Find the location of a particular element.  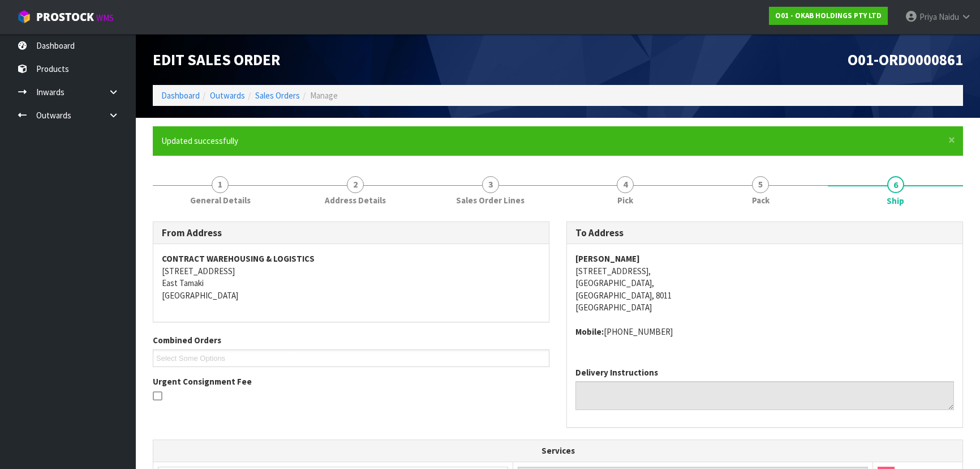

span: Priya is located at coordinates (928, 16).